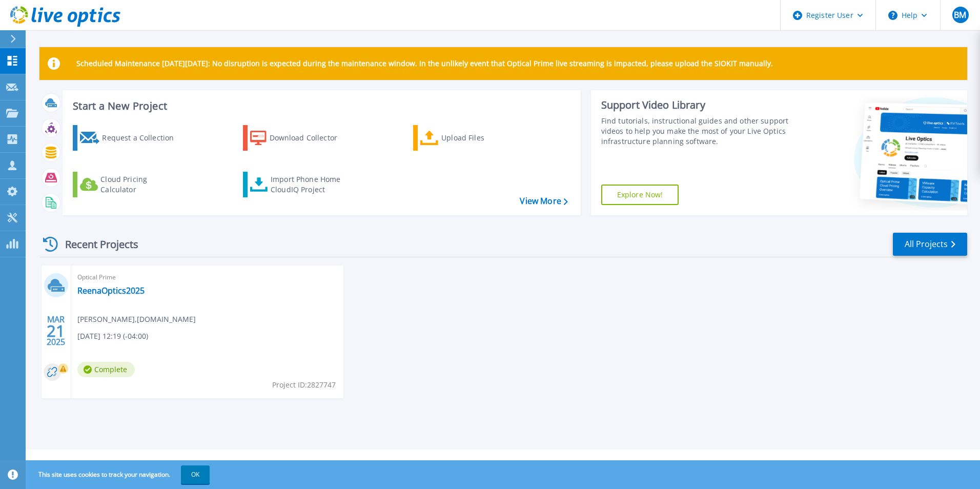 The height and width of the screenshot is (489, 980). What do you see at coordinates (130, 185) in the screenshot?
I see `a: Cloud Pricing Calculator` at bounding box center [130, 185].